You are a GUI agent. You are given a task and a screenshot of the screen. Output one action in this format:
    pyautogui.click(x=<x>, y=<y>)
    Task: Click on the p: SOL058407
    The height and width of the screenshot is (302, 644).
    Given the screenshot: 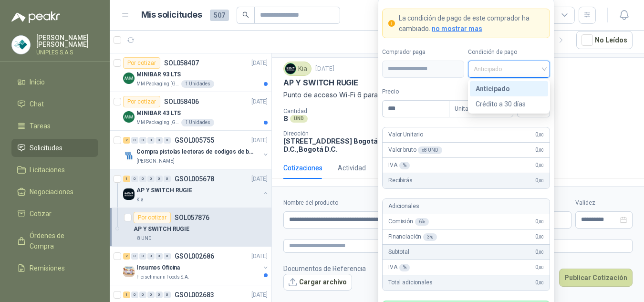 What is the action you would take?
    pyautogui.click(x=181, y=63)
    